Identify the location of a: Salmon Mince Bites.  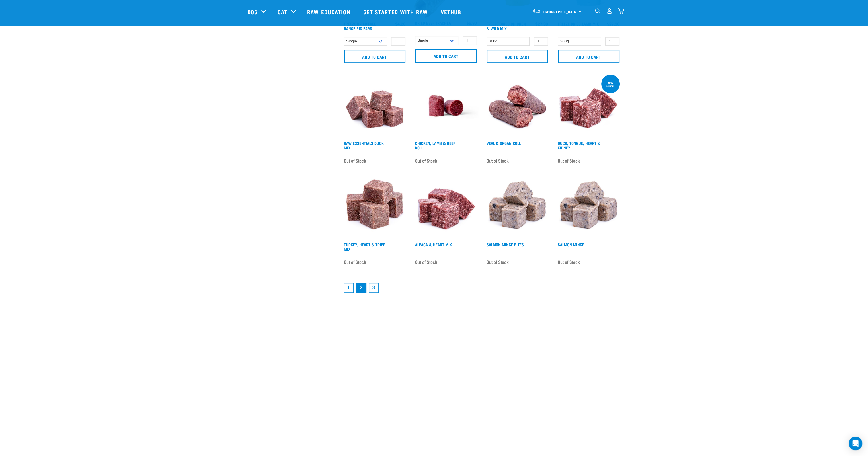
(505, 244).